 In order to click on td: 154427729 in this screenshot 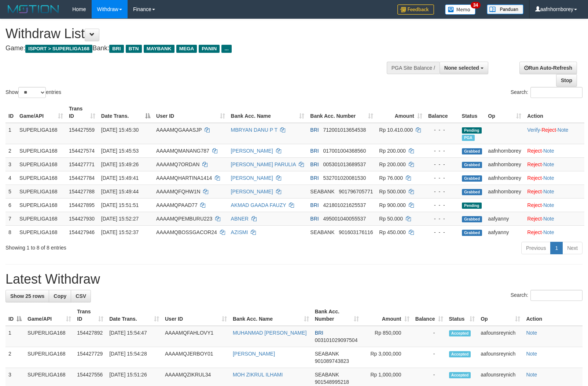, I will do `click(90, 357)`.